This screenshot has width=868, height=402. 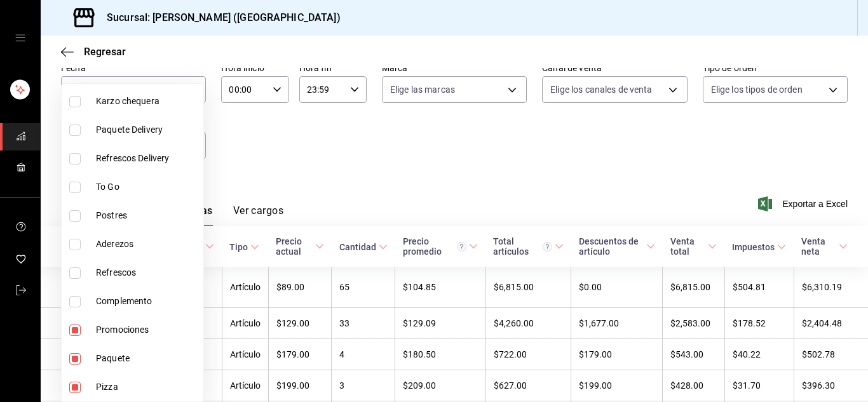 What do you see at coordinates (147, 358) in the screenshot?
I see `span: Paquete` at bounding box center [147, 358].